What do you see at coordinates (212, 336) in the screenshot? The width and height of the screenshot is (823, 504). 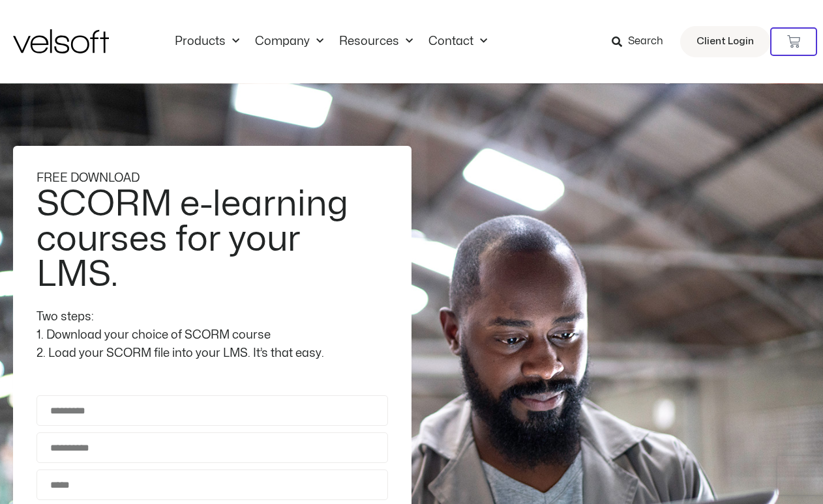 I see `div: 1. Download your choice of SCORM course` at bounding box center [212, 336].